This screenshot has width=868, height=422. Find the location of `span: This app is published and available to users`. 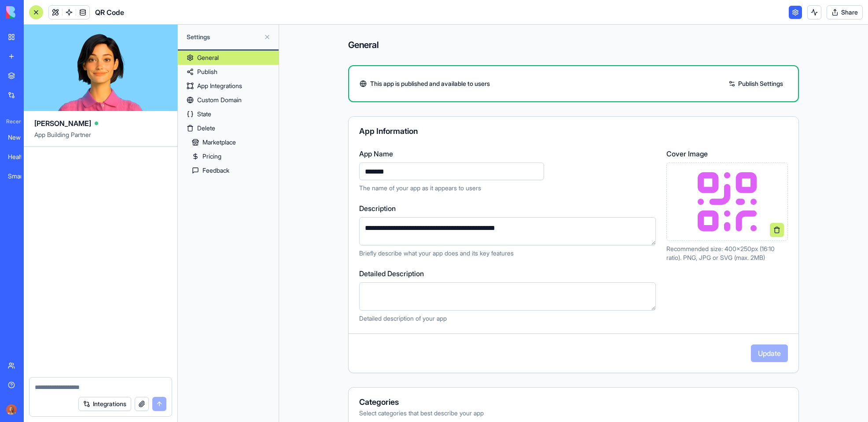

span: This app is published and available to users is located at coordinates (430, 83).